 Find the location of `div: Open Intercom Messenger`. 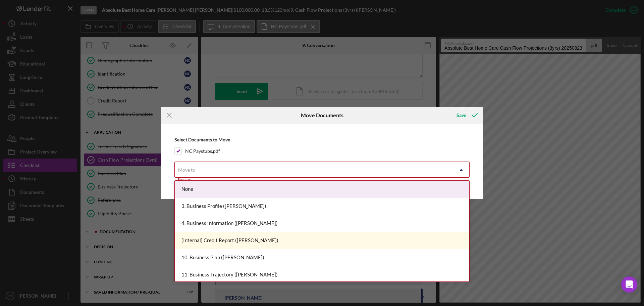

div: Open Intercom Messenger is located at coordinates (630, 284).